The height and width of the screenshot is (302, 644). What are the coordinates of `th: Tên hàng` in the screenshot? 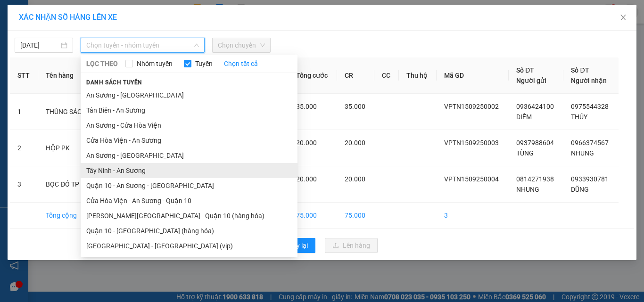 It's located at (67, 76).